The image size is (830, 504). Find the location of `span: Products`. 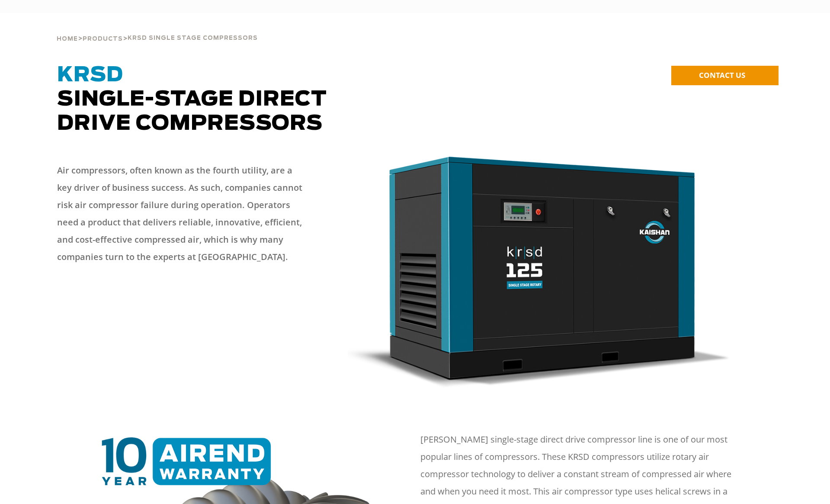

span: Products is located at coordinates (103, 39).